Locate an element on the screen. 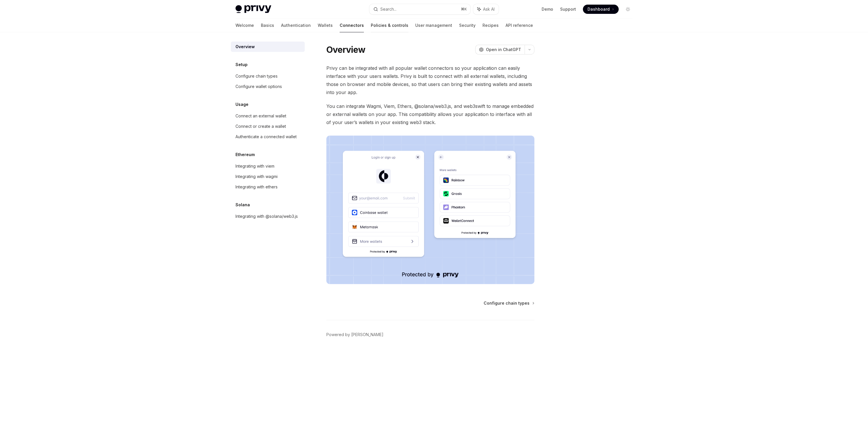 The image size is (868, 446). a: Overview is located at coordinates (268, 46).